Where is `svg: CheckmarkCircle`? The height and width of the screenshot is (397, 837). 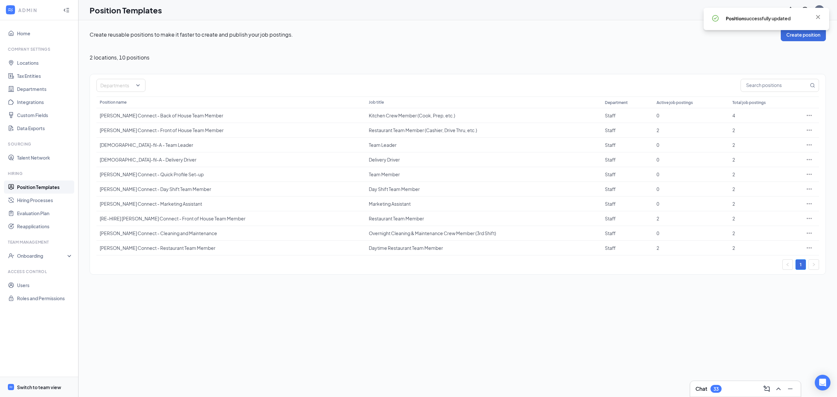 svg: CheckmarkCircle is located at coordinates (715, 18).